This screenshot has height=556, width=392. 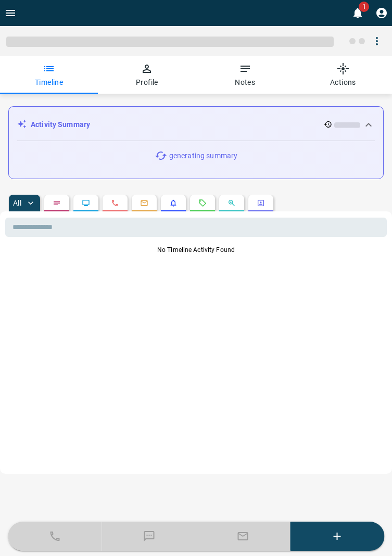 I want to click on svg: Calls, so click(x=115, y=203).